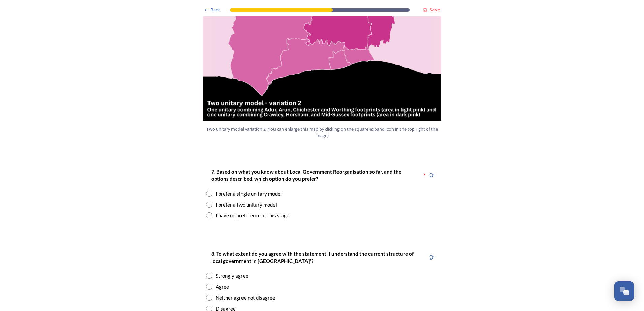  Describe the element at coordinates (307, 175) in the screenshot. I see `strong: 7. Based on what you know about Local Government Reorganisation so far, and the options described...` at that location.